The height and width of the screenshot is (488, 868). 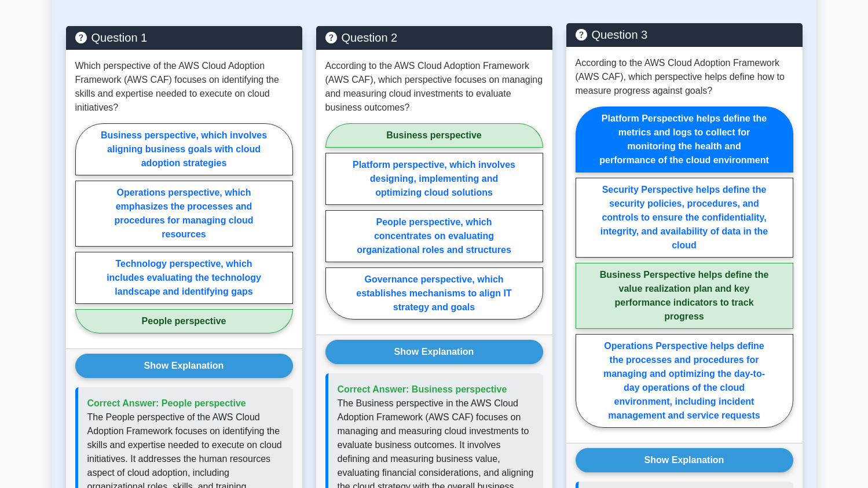 I want to click on span: Correct Answer: People perspective, so click(x=167, y=403).